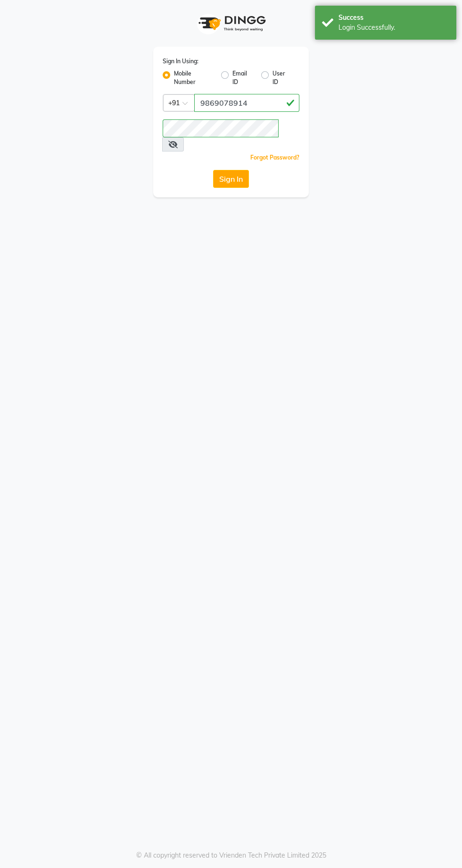  What do you see at coordinates (231, 179) in the screenshot?
I see `button: Sign In` at bounding box center [231, 179].